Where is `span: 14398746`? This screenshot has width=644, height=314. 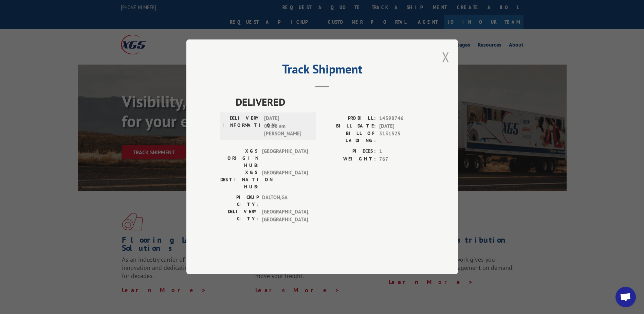
span: 14398746 is located at coordinates (402, 119).